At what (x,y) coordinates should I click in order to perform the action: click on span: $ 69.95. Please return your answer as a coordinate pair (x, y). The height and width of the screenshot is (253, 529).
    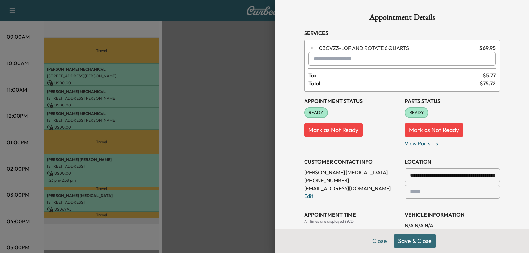
    Looking at the image, I should click on (487, 48).